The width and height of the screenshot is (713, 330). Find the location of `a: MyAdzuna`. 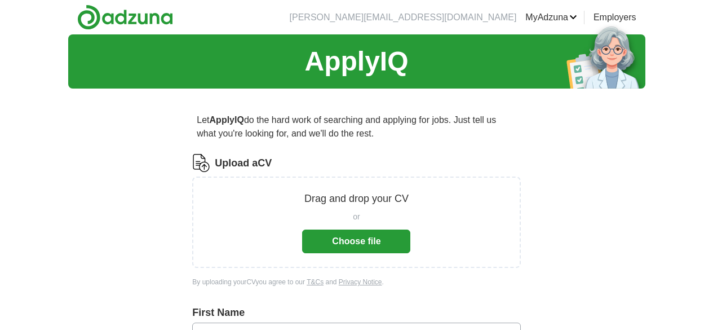

a: MyAdzuna is located at coordinates (551, 17).